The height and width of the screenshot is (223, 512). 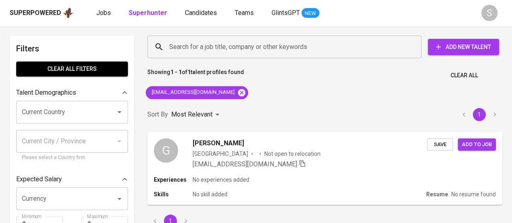 What do you see at coordinates (72, 69) in the screenshot?
I see `button: Clear All filters` at bounding box center [72, 69].